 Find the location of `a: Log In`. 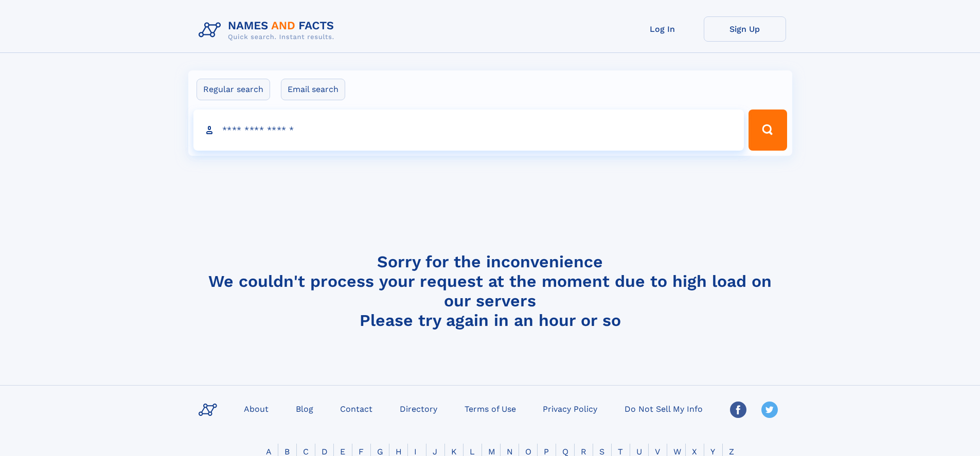

a: Log In is located at coordinates (663, 28).